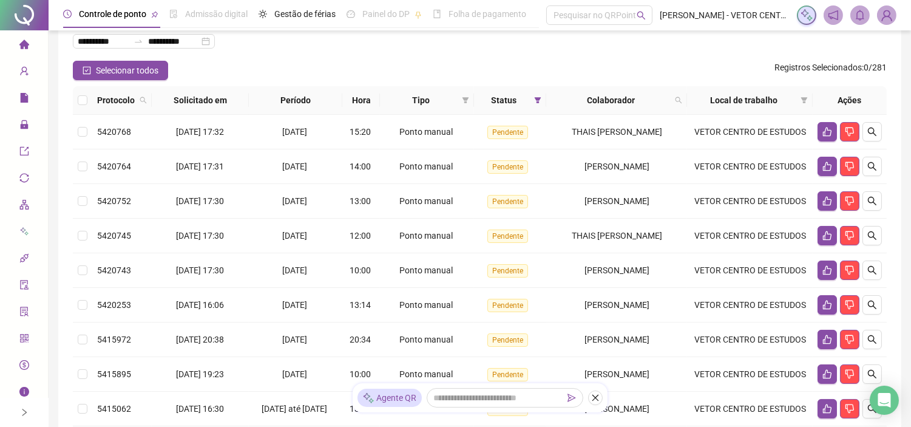 The image size is (911, 427). What do you see at coordinates (24, 100) in the screenshot?
I see `span: file` at bounding box center [24, 100].